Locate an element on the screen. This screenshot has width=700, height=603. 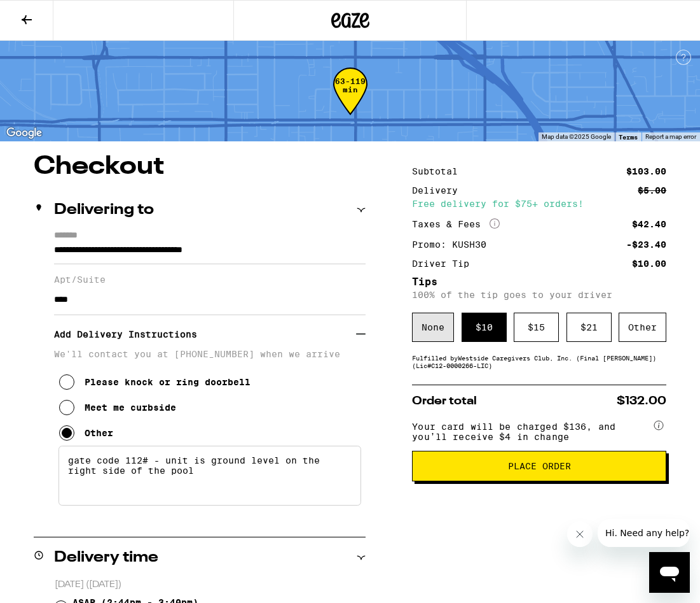
h3: Add Delivery Instructions is located at coordinates (205, 334).